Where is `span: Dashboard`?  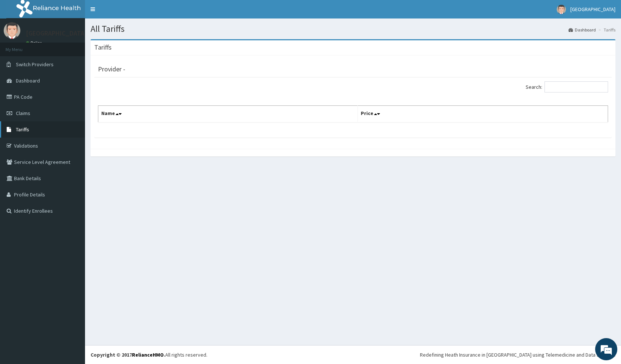 span: Dashboard is located at coordinates (28, 81).